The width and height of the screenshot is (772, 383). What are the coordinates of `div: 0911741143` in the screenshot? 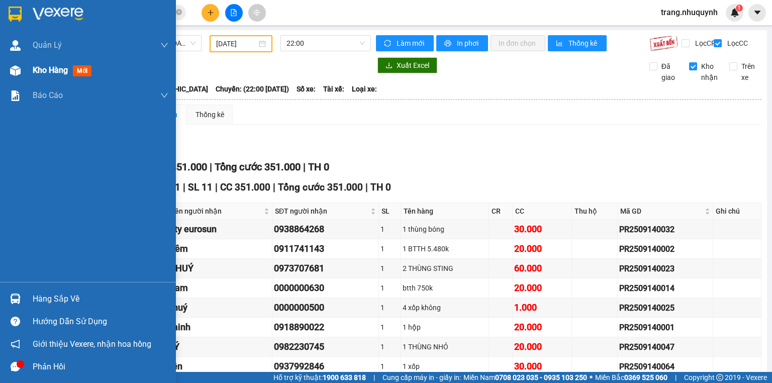 It's located at (325, 249).